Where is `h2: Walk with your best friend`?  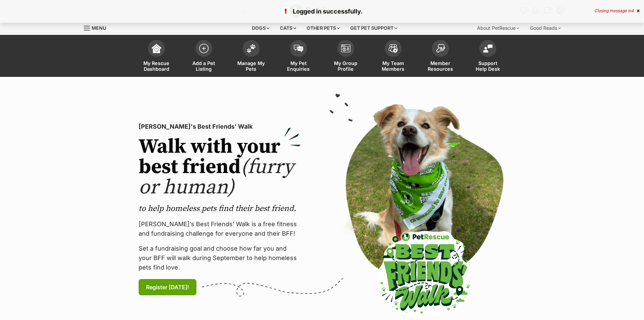 h2: Walk with your best friend is located at coordinates (220, 167).